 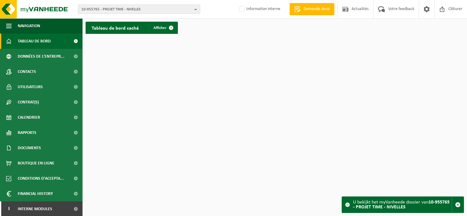 I want to click on span: Tableau de bord, so click(x=34, y=41).